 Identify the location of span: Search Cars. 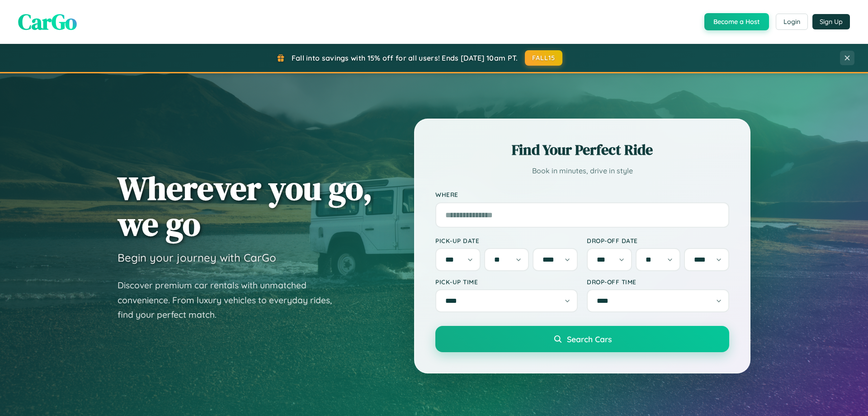
(589, 339).